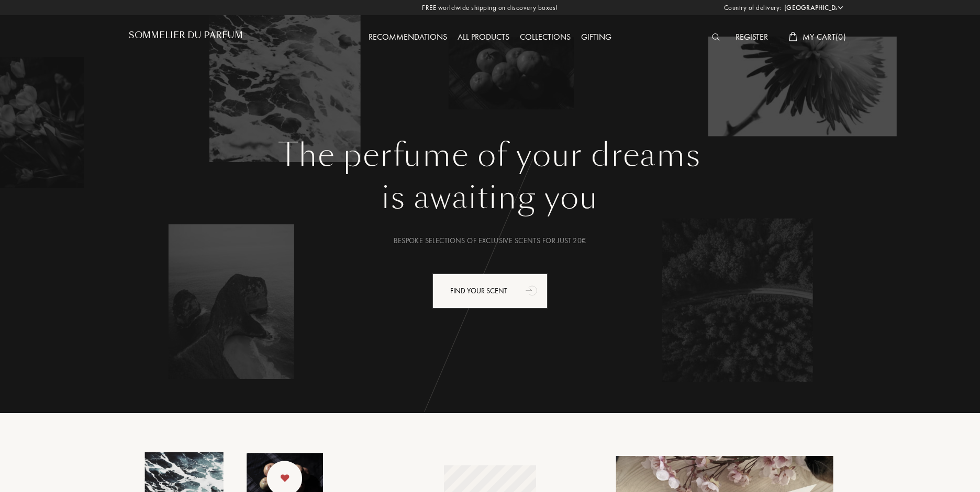 This screenshot has height=492, width=980. What do you see at coordinates (490, 156) in the screenshot?
I see `h1: The perfume of your dreams` at bounding box center [490, 156].